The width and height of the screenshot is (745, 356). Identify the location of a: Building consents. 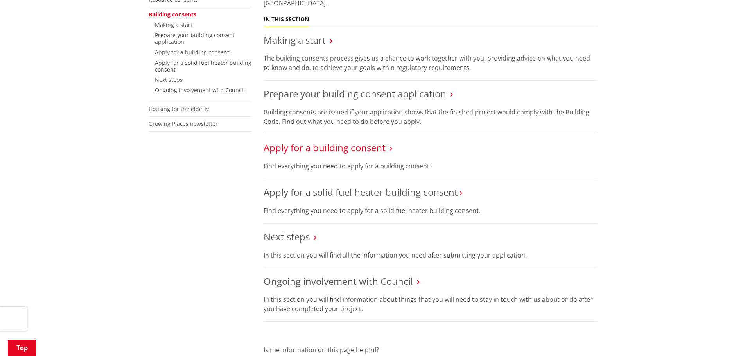
(172, 14).